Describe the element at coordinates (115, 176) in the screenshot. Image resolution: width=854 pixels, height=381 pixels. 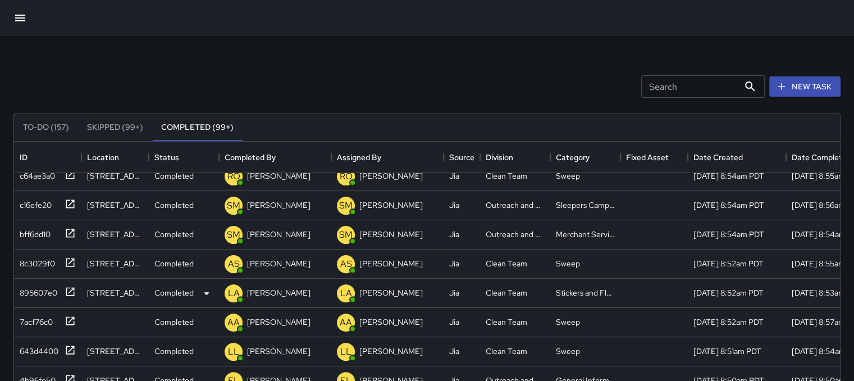
I see `div: 167 Fell Street` at that location.